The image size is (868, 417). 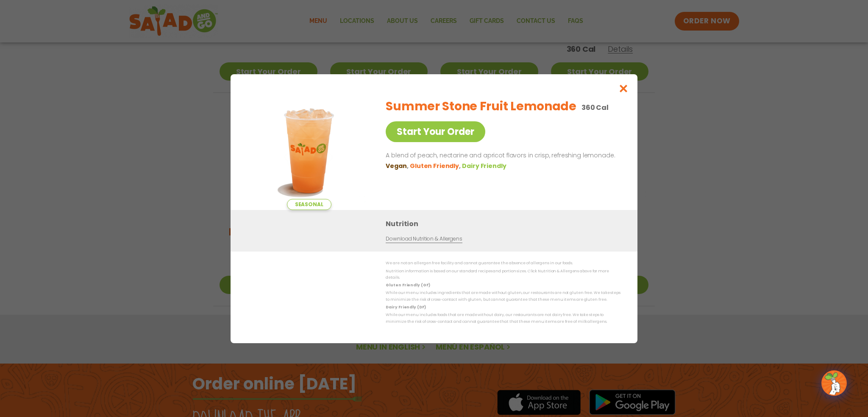 I want to click on img: Featured product photo for Summer Stone Fruit Lemonade, so click(x=309, y=150).